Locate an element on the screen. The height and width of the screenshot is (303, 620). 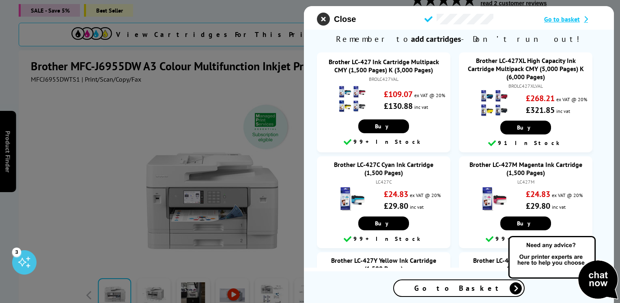
div: 3 is located at coordinates (17, 252).